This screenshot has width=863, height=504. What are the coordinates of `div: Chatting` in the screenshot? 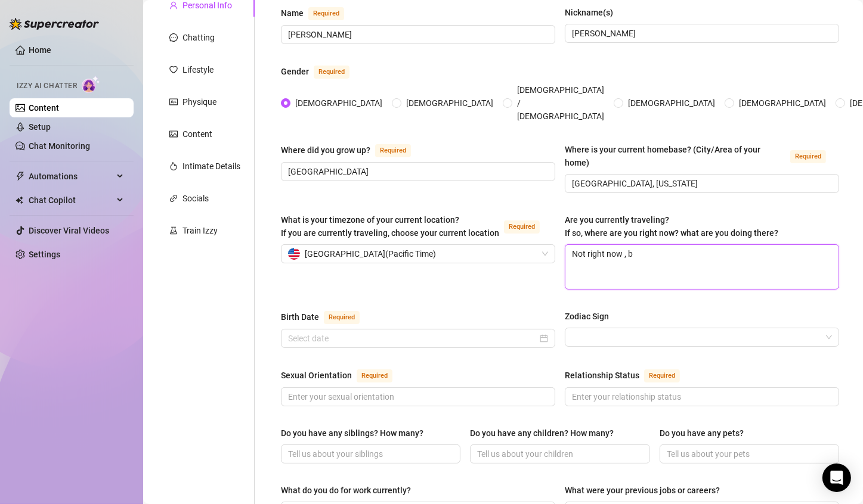 It's located at (199, 38).